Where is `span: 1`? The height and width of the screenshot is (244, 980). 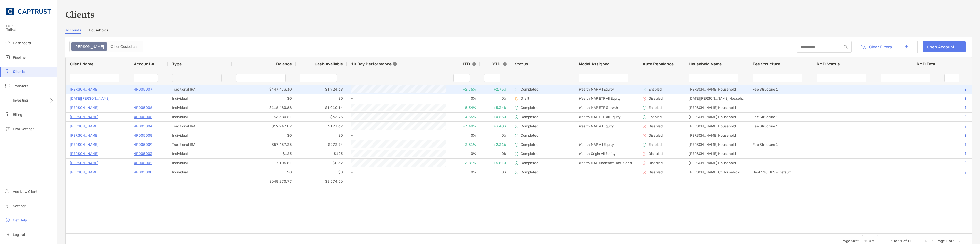 span: 1 is located at coordinates (954, 241).